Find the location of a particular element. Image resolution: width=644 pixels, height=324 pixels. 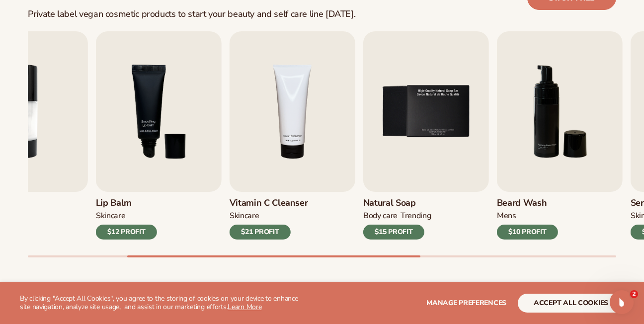

h3: Lip Balm is located at coordinates (126, 203).